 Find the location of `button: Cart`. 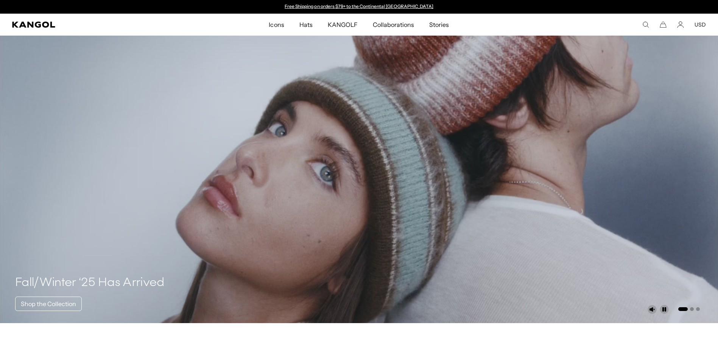

button: Cart is located at coordinates (663, 25).